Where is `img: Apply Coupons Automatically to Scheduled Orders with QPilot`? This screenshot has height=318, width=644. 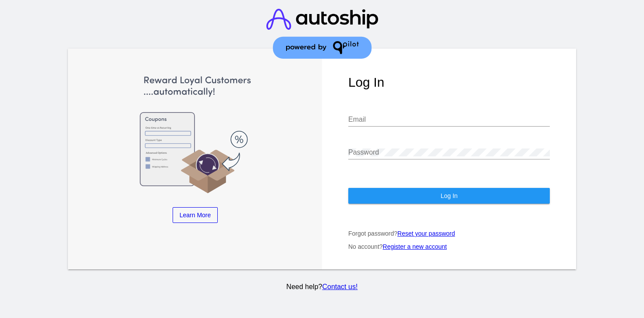 img: Apply Coupons Automatically to Scheduled Orders with QPilot is located at coordinates (195, 134).